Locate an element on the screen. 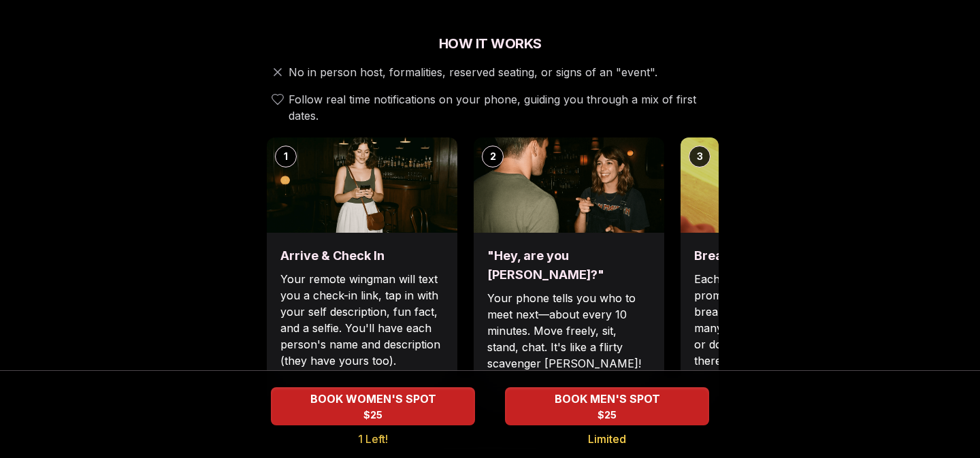 The height and width of the screenshot is (458, 980). div: 1 is located at coordinates (286, 156).